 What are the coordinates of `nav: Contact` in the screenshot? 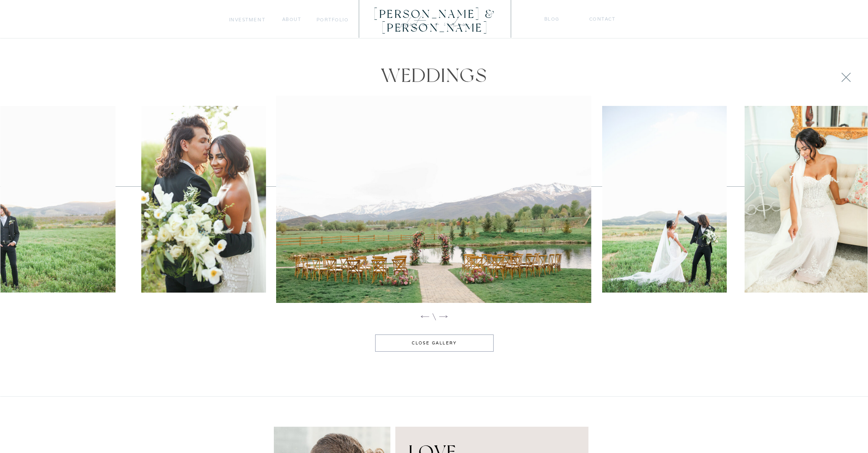 It's located at (602, 19).